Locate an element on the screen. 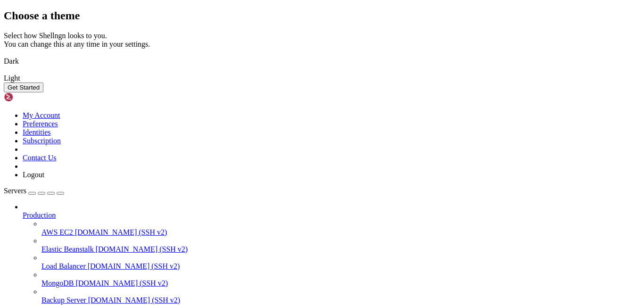 The height and width of the screenshot is (305, 644). span: Production is located at coordinates (39, 215).